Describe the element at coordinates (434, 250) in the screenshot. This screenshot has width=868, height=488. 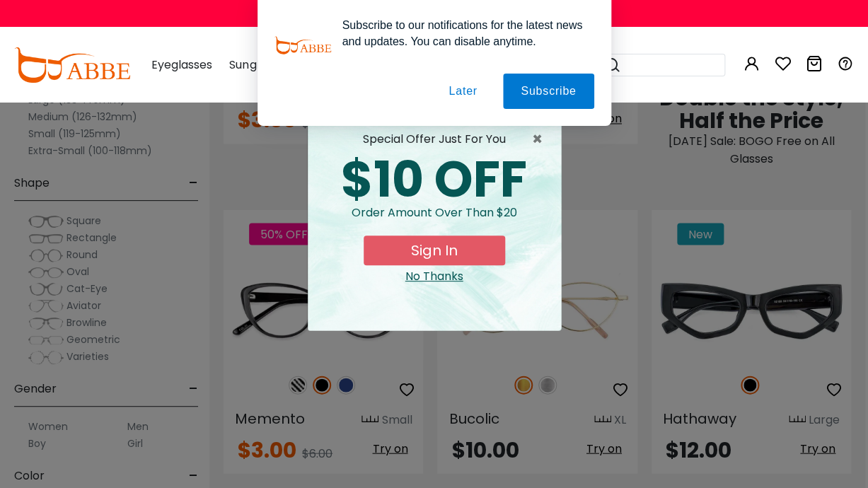
I see `button: Sign In` at that location.